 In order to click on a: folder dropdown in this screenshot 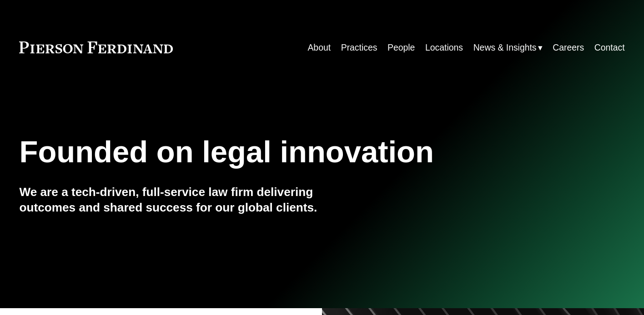, I will do `click(508, 47)`.